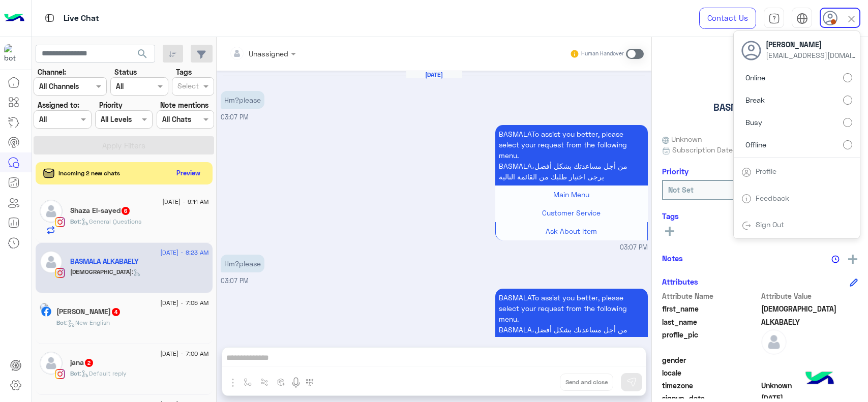 This screenshot has width=868, height=402. What do you see at coordinates (110, 221) in the screenshot?
I see `span: : General Questions` at bounding box center [110, 221].